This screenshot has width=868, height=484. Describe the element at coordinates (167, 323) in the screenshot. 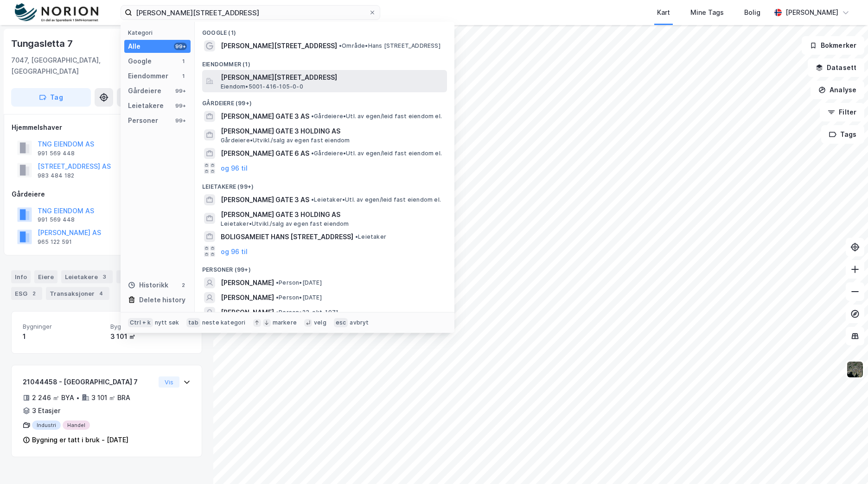

I see `div: nytt søk` at that location.